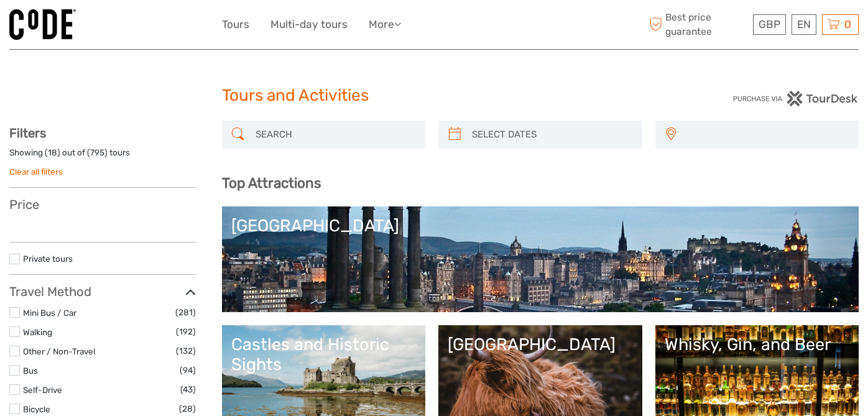 This screenshot has height=416, width=868. Describe the element at coordinates (757, 345) in the screenshot. I see `div: Whisky, Gin, and Beer` at that location.